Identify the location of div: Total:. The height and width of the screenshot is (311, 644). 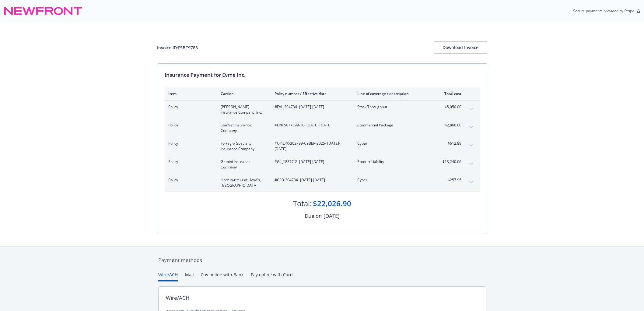
(302, 203).